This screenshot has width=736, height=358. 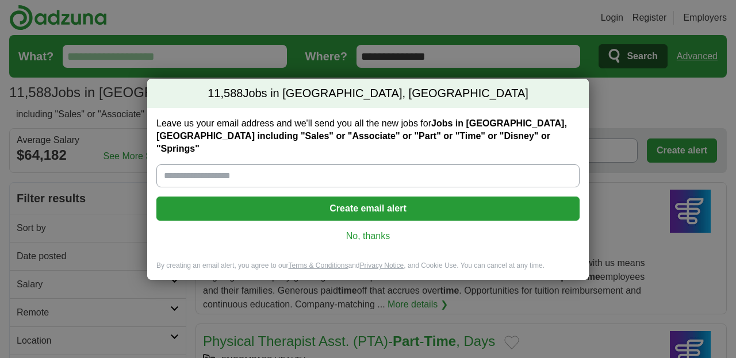 What do you see at coordinates (225, 94) in the screenshot?
I see `span: 11,588` at bounding box center [225, 94].